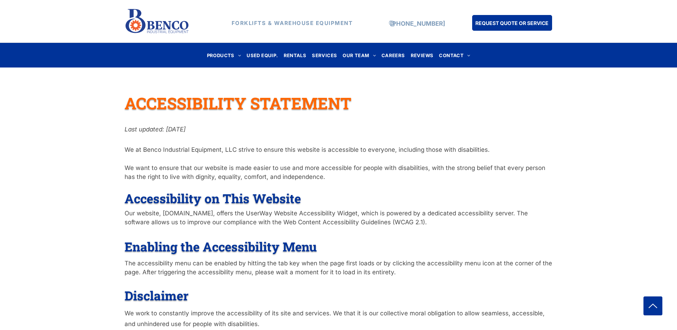 The width and height of the screenshot is (677, 330). I want to click on a: USED EQUIP., so click(262, 55).